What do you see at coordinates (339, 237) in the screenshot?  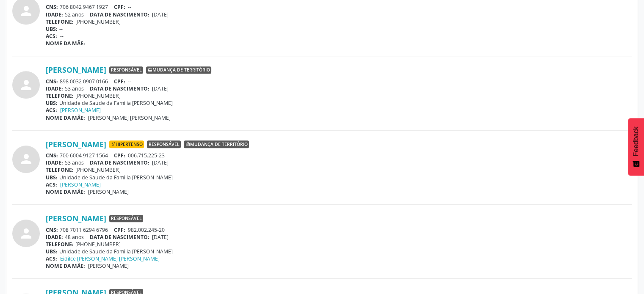 I see `div: 48 anos` at bounding box center [339, 237].